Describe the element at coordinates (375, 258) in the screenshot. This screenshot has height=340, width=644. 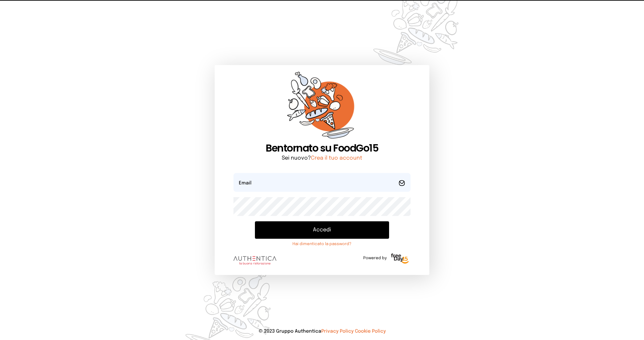
I see `span: Powered by` at that location.